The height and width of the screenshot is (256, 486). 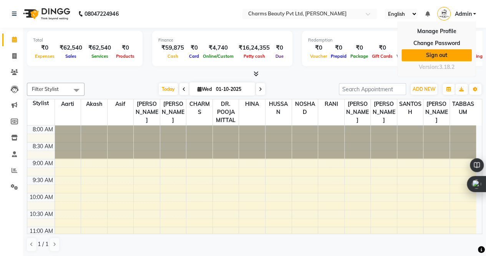 I want to click on span: NOSHAD, so click(x=305, y=108).